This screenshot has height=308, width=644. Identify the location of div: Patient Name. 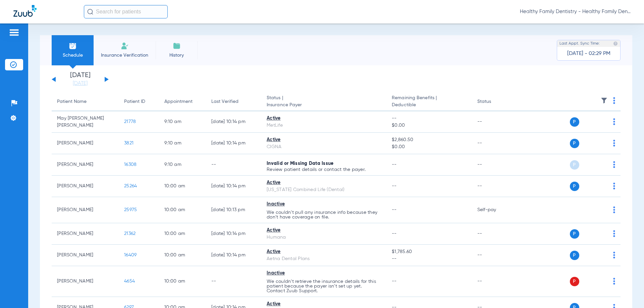
(72, 102).